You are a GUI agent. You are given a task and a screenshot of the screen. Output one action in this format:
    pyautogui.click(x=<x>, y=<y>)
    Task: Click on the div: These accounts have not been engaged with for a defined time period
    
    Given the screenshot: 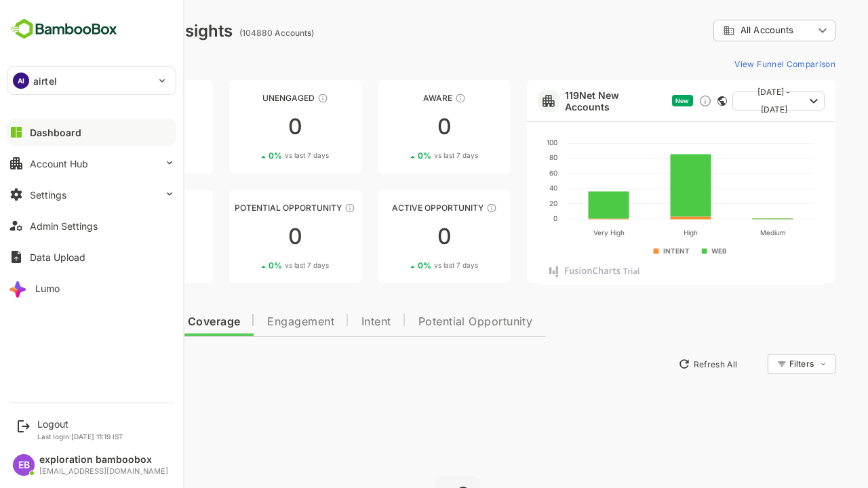 What is the action you would take?
    pyautogui.click(x=126, y=98)
    